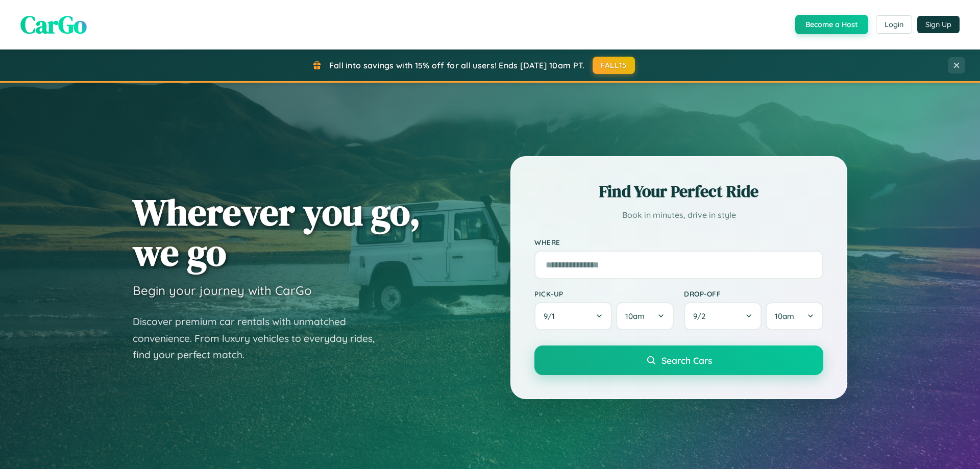 Image resolution: width=980 pixels, height=469 pixels. Describe the element at coordinates (894, 25) in the screenshot. I see `button: Login` at that location.